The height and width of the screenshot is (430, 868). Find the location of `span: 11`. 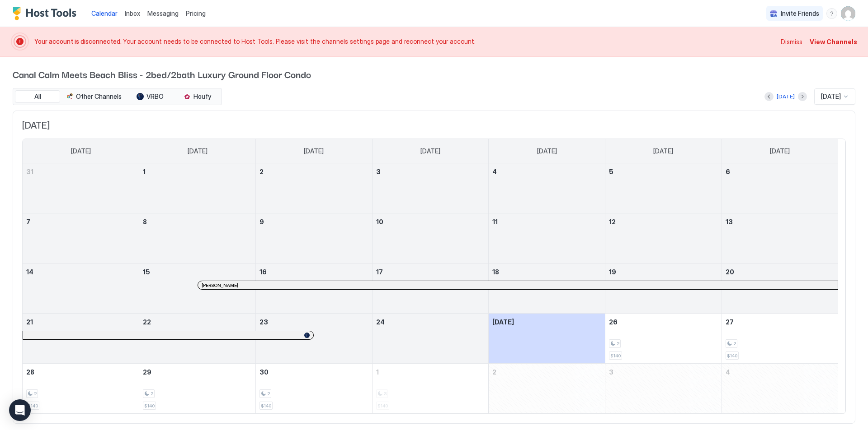

span: 11 is located at coordinates (494, 221).